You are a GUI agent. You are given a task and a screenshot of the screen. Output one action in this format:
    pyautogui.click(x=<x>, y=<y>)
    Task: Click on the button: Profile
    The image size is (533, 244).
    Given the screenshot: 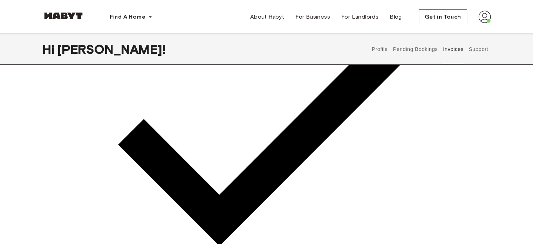 What is the action you would take?
    pyautogui.click(x=380, y=49)
    